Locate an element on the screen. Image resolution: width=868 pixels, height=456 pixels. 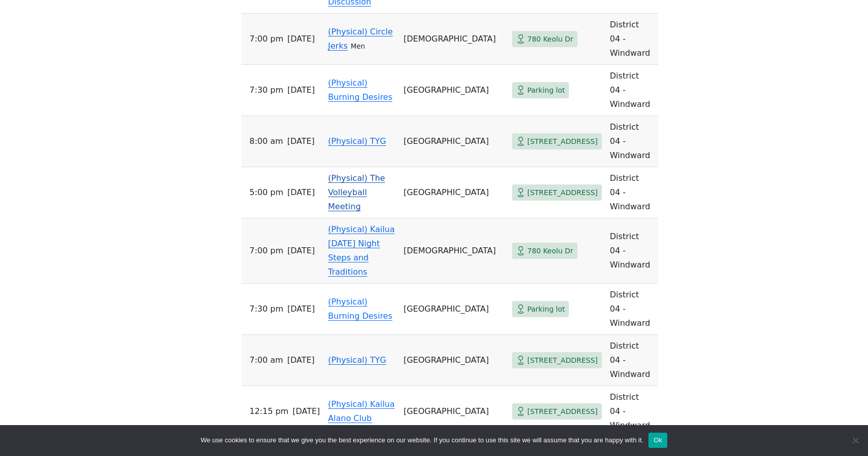
span: 8:00 AM is located at coordinates (266, 142).